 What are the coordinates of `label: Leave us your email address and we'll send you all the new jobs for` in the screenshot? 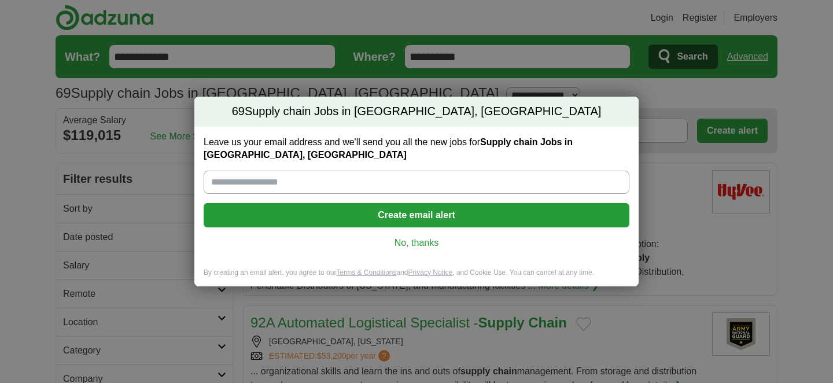 It's located at (416, 149).